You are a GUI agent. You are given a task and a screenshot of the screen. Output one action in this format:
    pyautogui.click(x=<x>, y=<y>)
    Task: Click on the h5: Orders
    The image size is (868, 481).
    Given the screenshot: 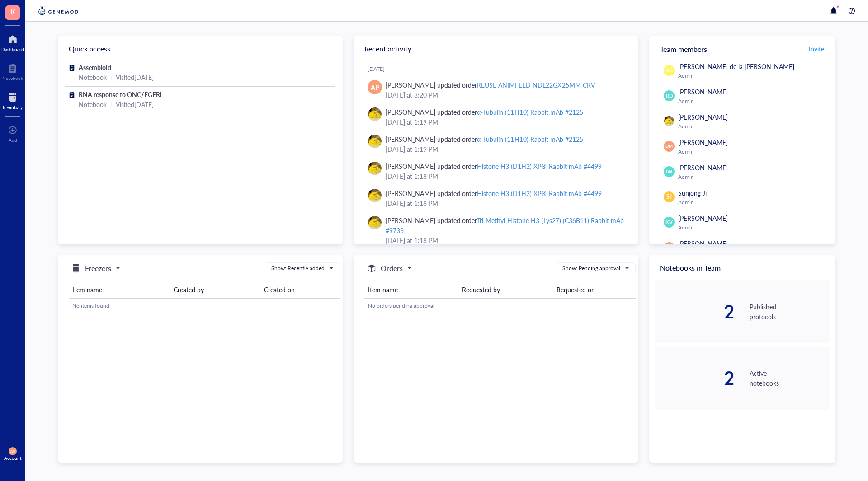 What is the action you would take?
    pyautogui.click(x=392, y=268)
    